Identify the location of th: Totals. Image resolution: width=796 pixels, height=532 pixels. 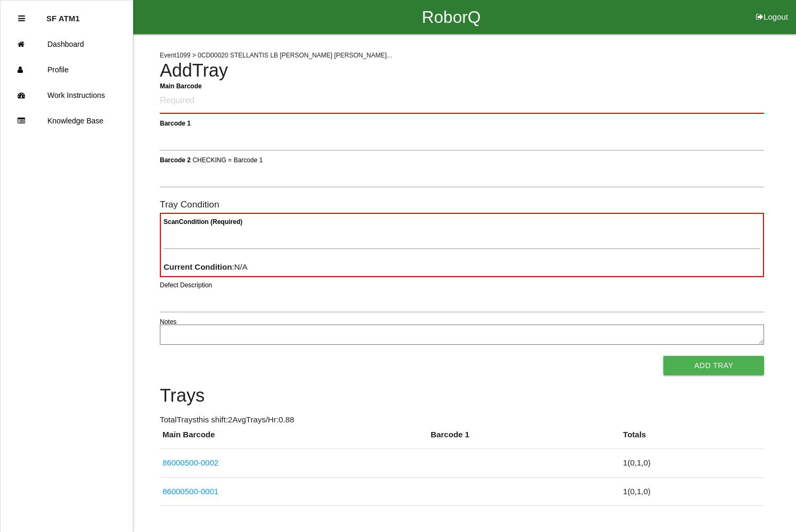
(691, 439).